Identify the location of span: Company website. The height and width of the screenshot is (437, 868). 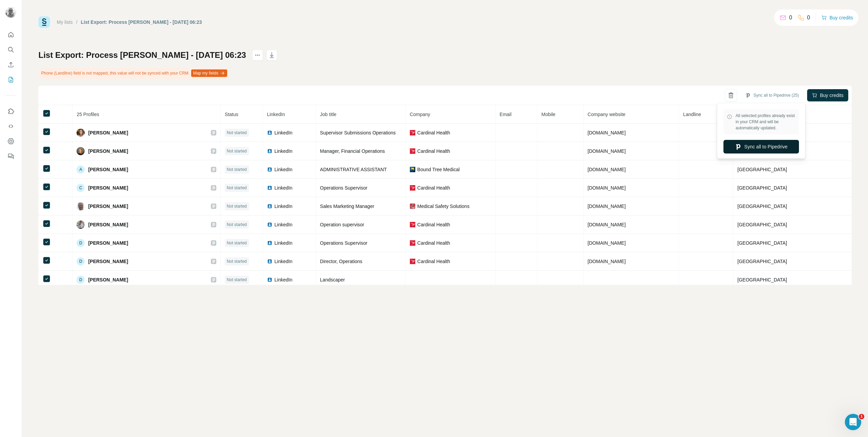
(606, 114).